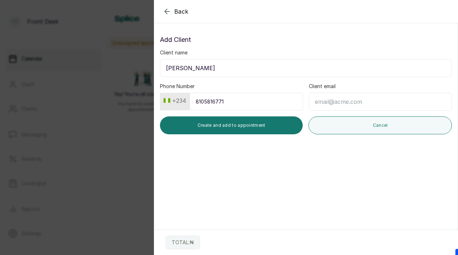 This screenshot has width=458, height=255. What do you see at coordinates (182, 11) in the screenshot?
I see `span: Back` at bounding box center [182, 11].